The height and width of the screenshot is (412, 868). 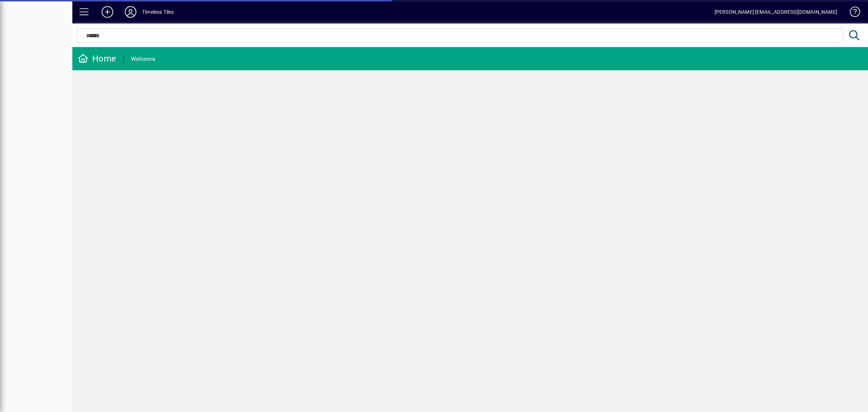 What do you see at coordinates (97, 59) in the screenshot?
I see `div: Home` at bounding box center [97, 59].